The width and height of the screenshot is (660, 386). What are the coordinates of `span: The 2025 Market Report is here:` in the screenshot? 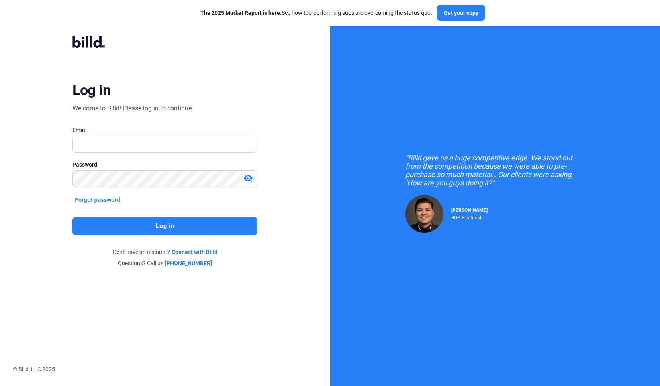 It's located at (241, 13).